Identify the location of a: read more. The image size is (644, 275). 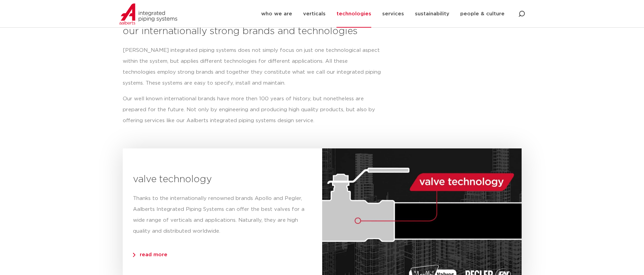
(155, 253).